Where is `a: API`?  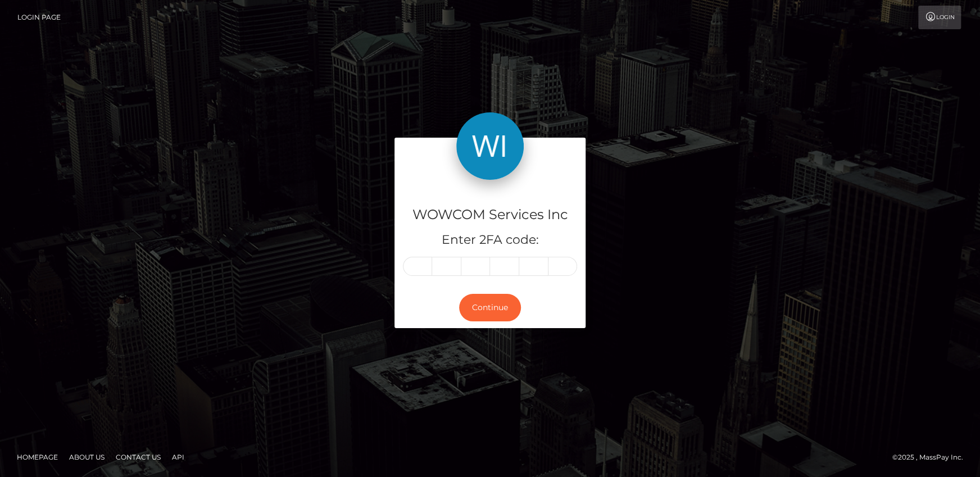
a: API is located at coordinates (178, 457).